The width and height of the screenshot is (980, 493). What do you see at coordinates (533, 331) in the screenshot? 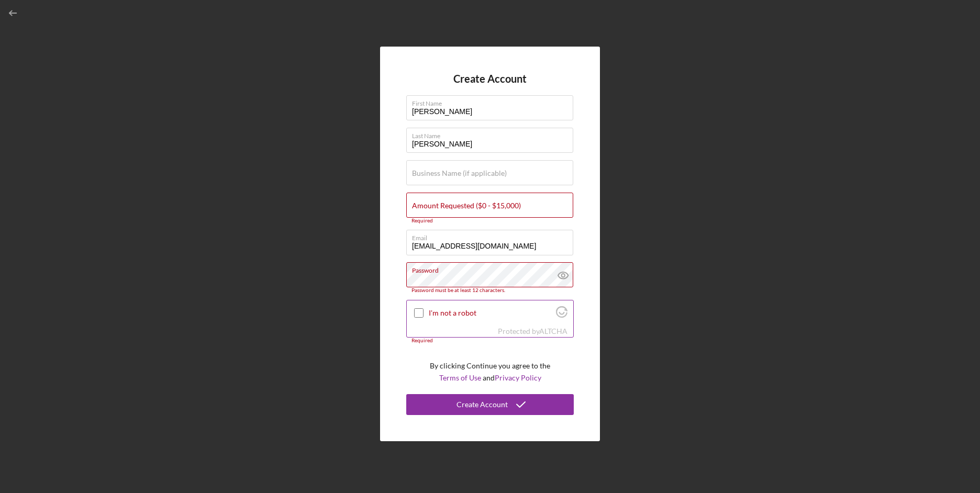
I see `div: Protected by` at bounding box center [533, 331].